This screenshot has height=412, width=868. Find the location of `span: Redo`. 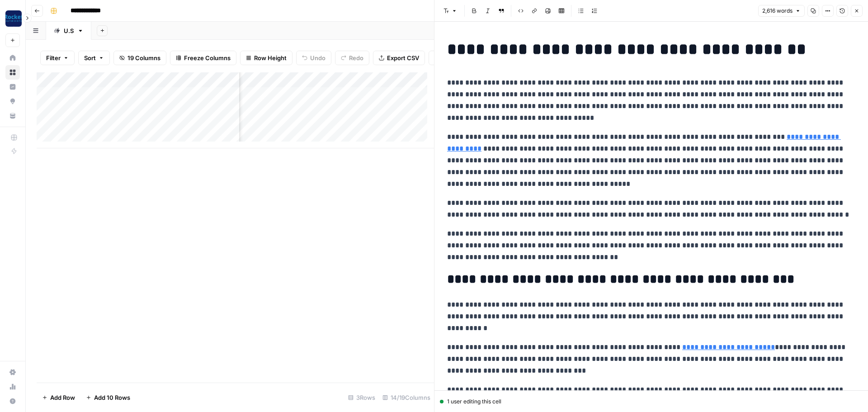

span: Redo is located at coordinates (356, 58).